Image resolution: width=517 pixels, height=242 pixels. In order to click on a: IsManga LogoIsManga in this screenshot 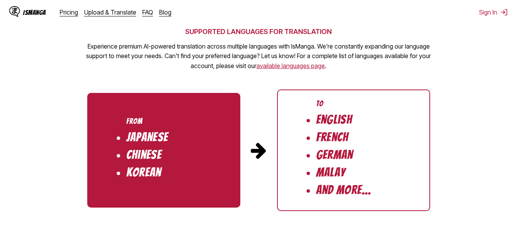, I will do `click(34, 12)`.